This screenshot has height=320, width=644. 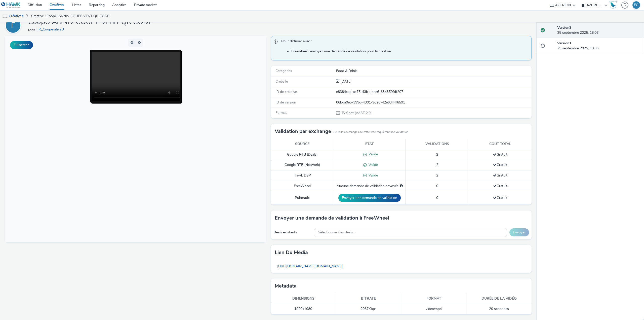 What do you see at coordinates (32, 29) in the screenshot?
I see `span: pour` at bounding box center [32, 29].